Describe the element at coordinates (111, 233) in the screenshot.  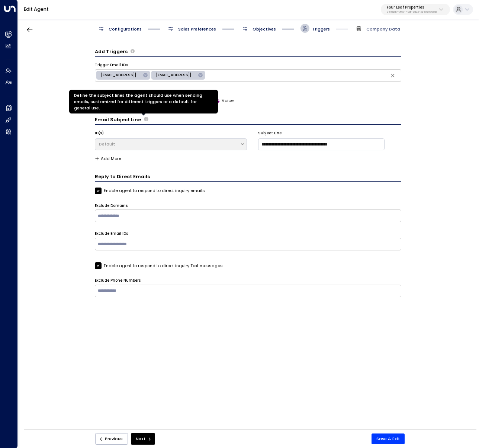
I see `label: Exclude Email IDs` at that location.